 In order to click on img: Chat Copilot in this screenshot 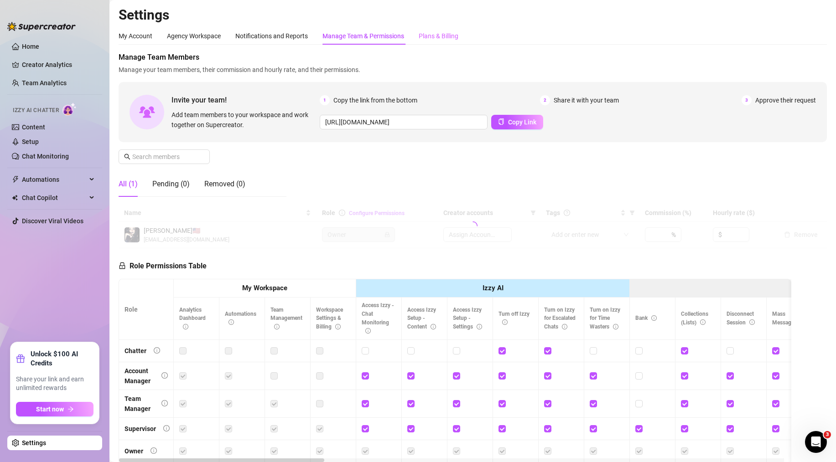, I will do `click(15, 198)`.